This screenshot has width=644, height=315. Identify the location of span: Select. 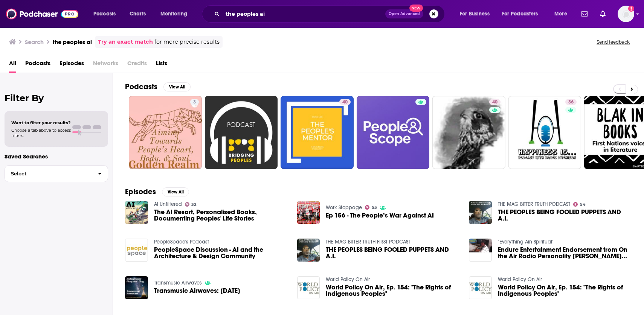
(48, 173).